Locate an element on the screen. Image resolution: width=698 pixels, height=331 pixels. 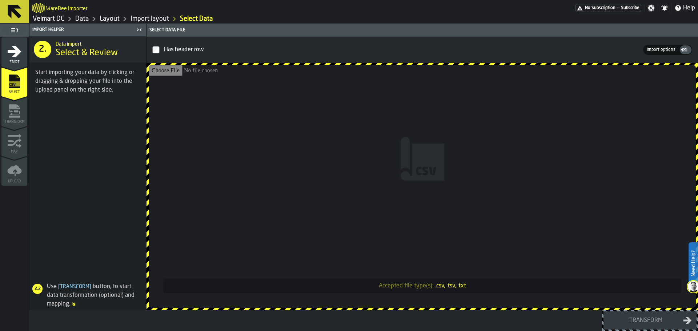
button: button-Transform is located at coordinates (650, 321).